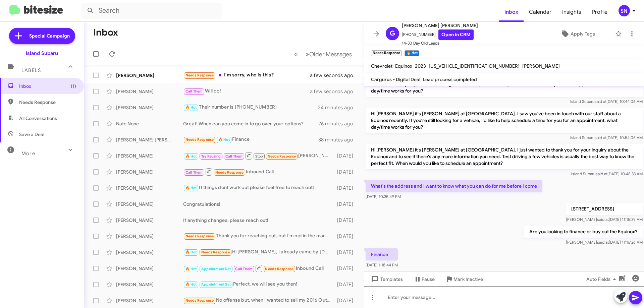 The image size is (644, 308). What do you see at coordinates (259, 156) in the screenshot?
I see `span: Stop` at bounding box center [259, 156].